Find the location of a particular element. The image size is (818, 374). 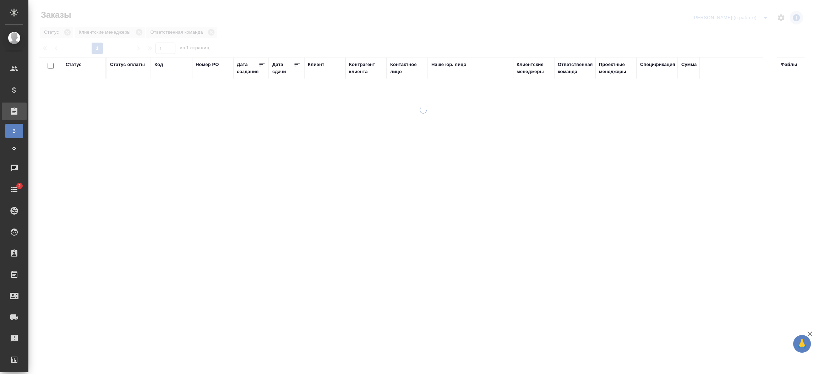

div: Проектные менеджеры is located at coordinates (616, 68).